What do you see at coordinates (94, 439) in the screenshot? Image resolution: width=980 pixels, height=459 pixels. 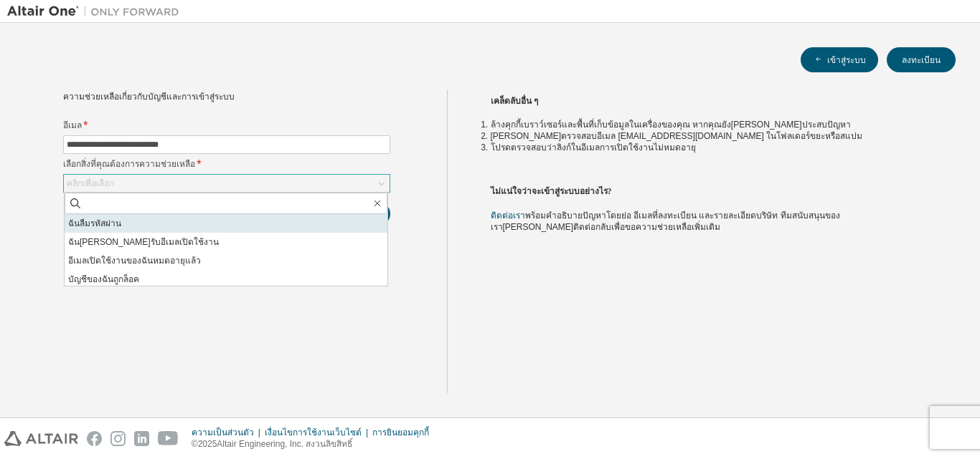 I see `img: facebook.svg` at bounding box center [94, 439].